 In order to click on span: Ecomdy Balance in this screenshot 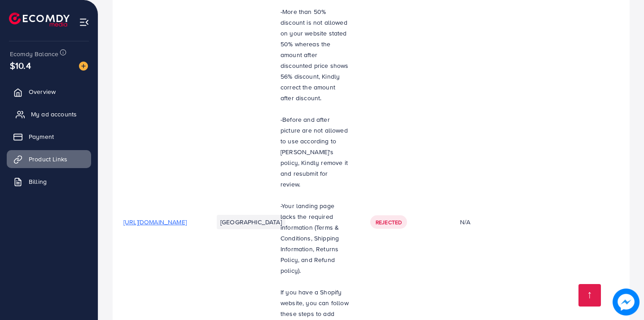, I will do `click(34, 54)`.